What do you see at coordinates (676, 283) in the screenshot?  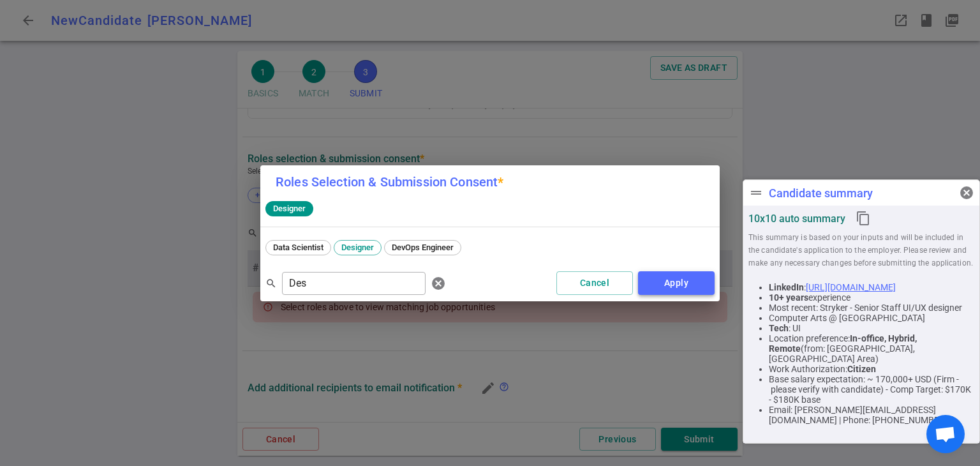 I see `button: Apply` at bounding box center [676, 283].